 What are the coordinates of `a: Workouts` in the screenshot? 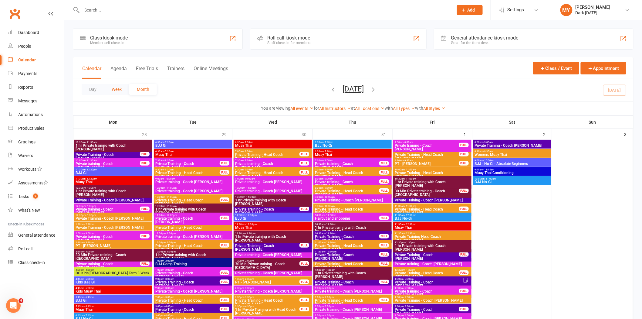 It's located at (36, 169).